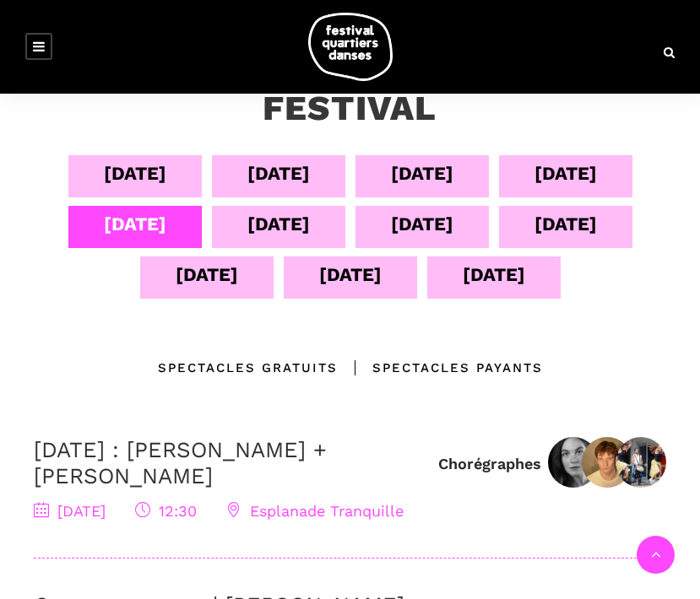 The image size is (700, 599). I want to click on div: Spectacles Payants, so click(440, 368).